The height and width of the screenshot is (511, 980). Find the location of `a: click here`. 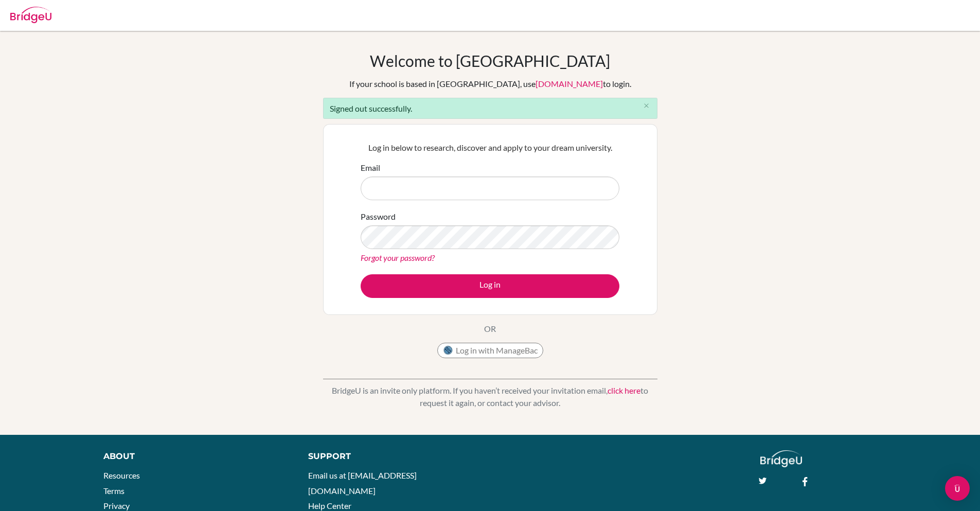

a: click here is located at coordinates (624, 390).